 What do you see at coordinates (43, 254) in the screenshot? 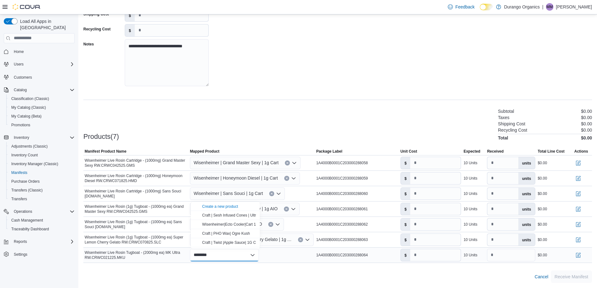
I see `span: Settings` at bounding box center [43, 254].